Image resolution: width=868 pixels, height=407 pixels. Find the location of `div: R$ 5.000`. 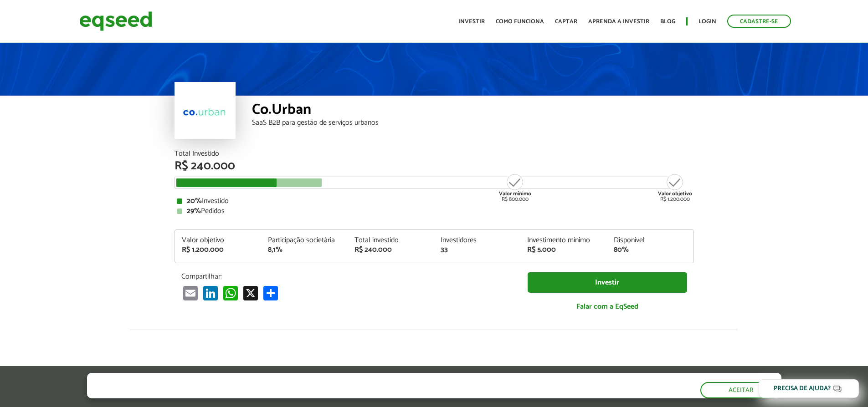

div: R$ 5.000 is located at coordinates (563, 250).